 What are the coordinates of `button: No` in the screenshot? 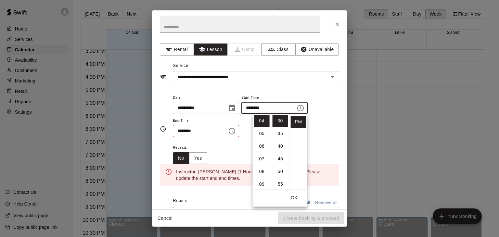 It's located at (181, 158).